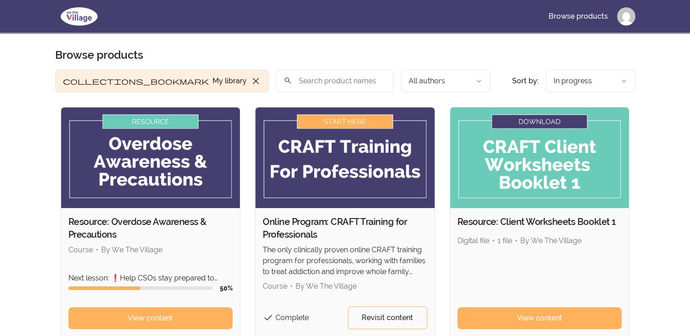 This screenshot has height=336, width=690. I want to click on span: check, so click(268, 318).